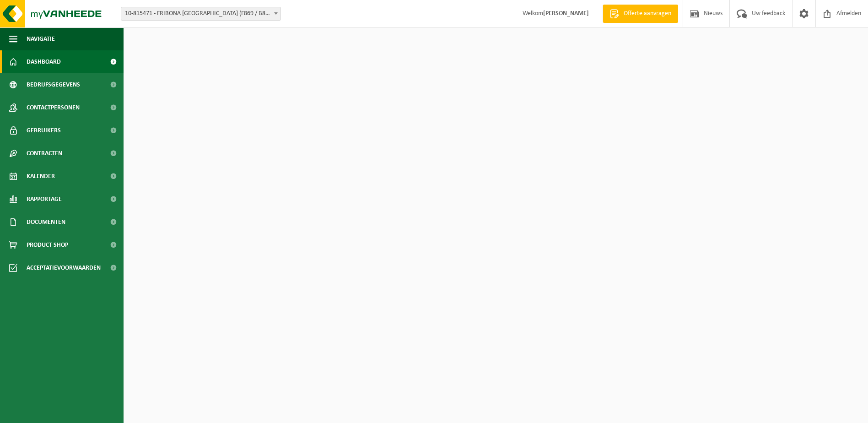 This screenshot has height=423, width=868. I want to click on span: Dashboard, so click(43, 62).